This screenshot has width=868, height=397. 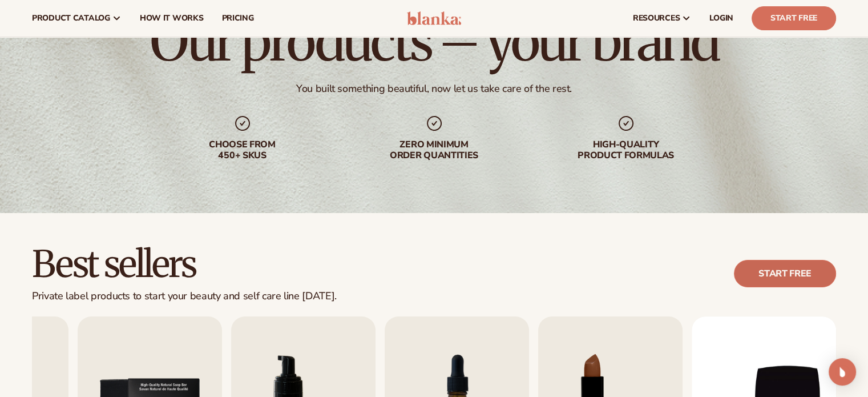 What do you see at coordinates (434, 89) in the screenshot?
I see `div: You built something beautiful, now let us take care of the rest.` at bounding box center [434, 89].